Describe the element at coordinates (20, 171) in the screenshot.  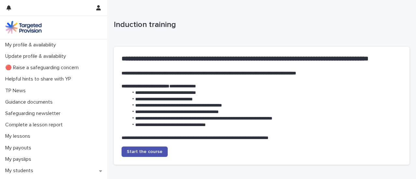
I see `p: My students` at that location.